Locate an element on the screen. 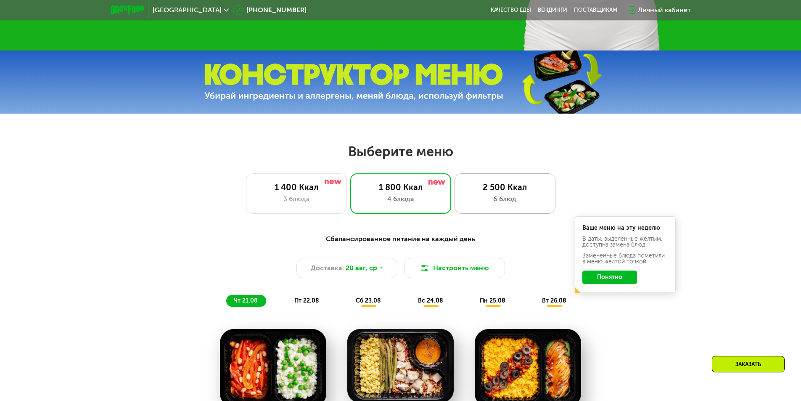 The image size is (801, 401). div: 1 800 Ккал is located at coordinates (401, 187).